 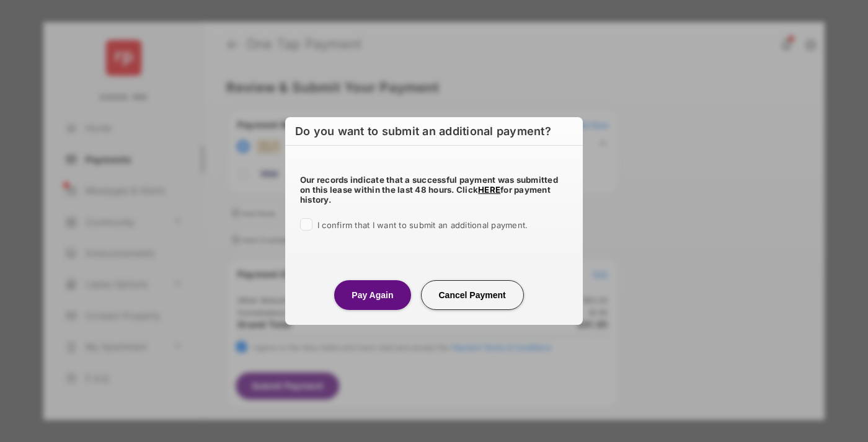 What do you see at coordinates (434, 131) in the screenshot?
I see `h6: Do you want to submit an additional payment?` at bounding box center [434, 131].